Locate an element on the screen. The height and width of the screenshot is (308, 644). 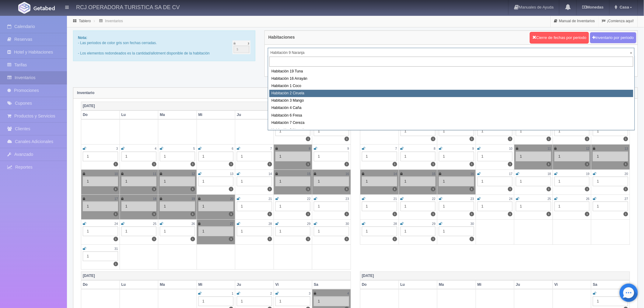
div: Habitación 16 Arrayán is located at coordinates (451, 79).